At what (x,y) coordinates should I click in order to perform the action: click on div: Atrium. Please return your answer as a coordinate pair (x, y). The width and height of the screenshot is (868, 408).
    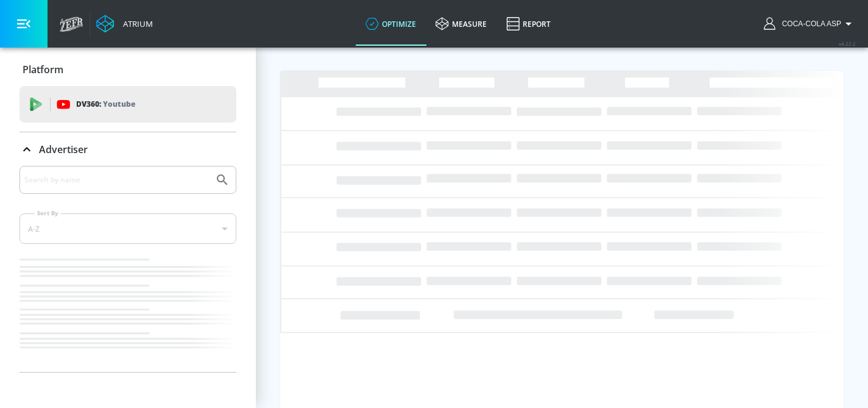
    Looking at the image, I should click on (135, 24).